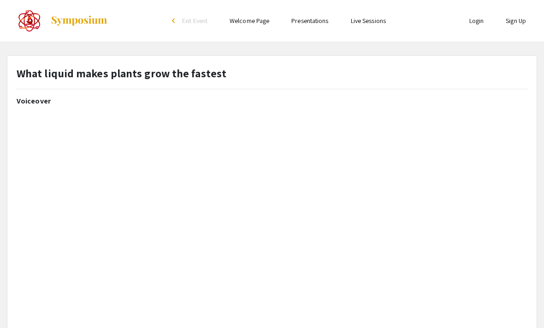 The height and width of the screenshot is (328, 544). Describe the element at coordinates (79, 21) in the screenshot. I see `img: Symposium by ForagerOne` at that location.